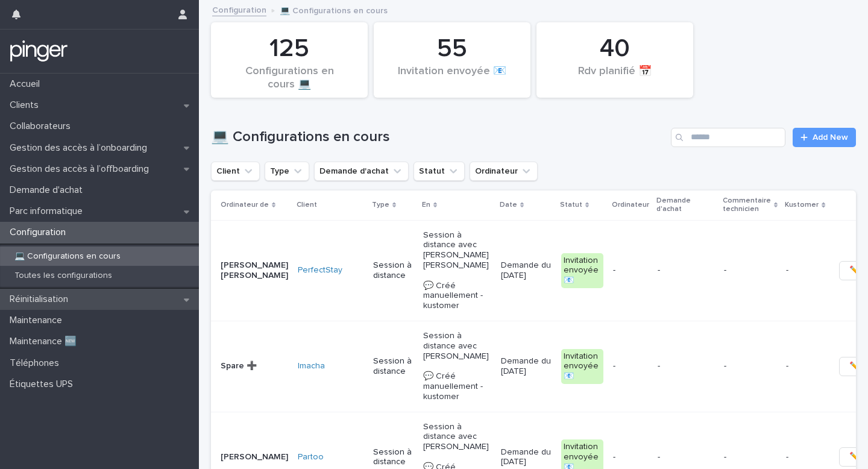 This screenshot has width=868, height=469. I want to click on p: En, so click(426, 205).